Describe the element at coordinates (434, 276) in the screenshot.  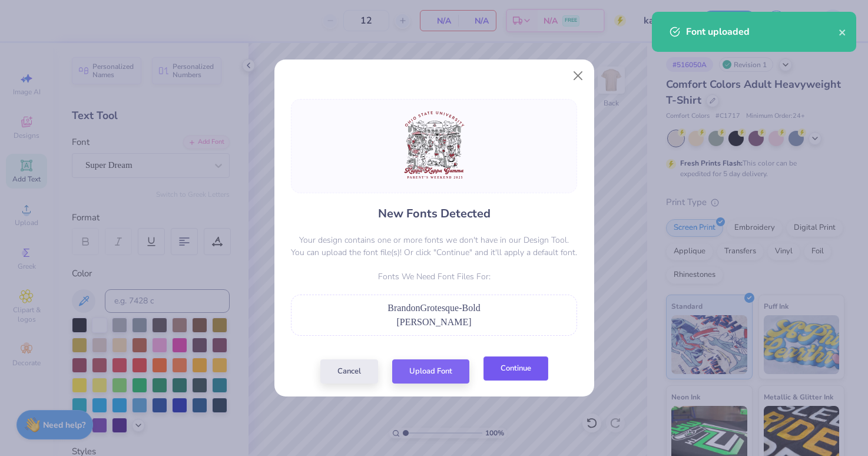
I see `p: Fonts We Need Font Files For:` at that location.